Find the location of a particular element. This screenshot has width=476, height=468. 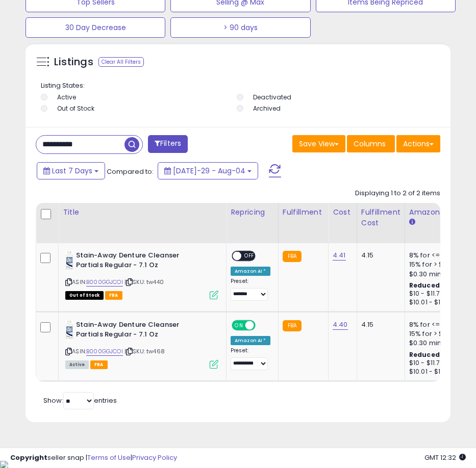

span: 2025-08-12 12:32 GMT is located at coordinates (445, 458).